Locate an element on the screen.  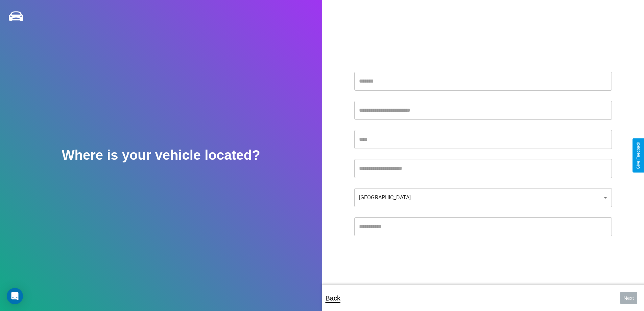
div: Give Feedback is located at coordinates (638, 156).